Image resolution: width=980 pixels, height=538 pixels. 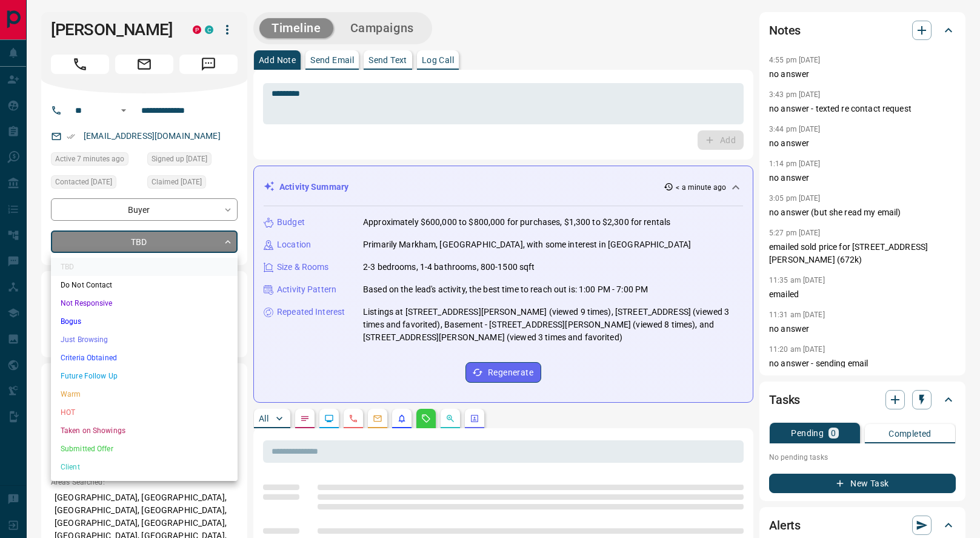 What do you see at coordinates (144, 321) in the screenshot?
I see `li: Bogus` at bounding box center [144, 321].